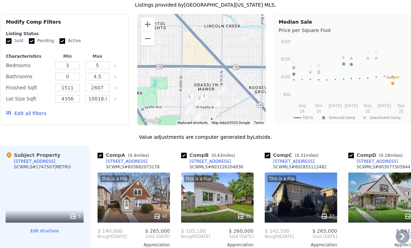  Describe the element at coordinates (376, 52) in the screenshot. I see `text: K` at that location.